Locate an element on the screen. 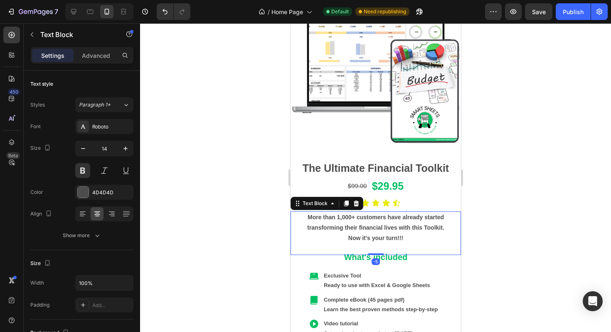 The height and width of the screenshot is (332, 611). span: Paragraph 1* is located at coordinates (95, 105).